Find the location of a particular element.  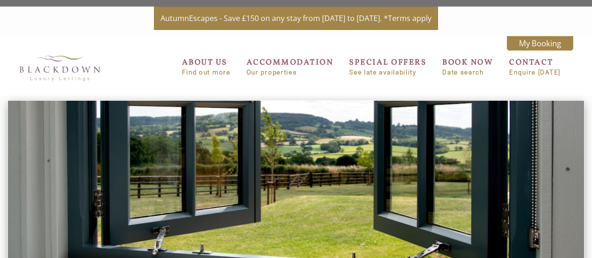

img: Blackdown Luxury Lettings is located at coordinates (60, 67).